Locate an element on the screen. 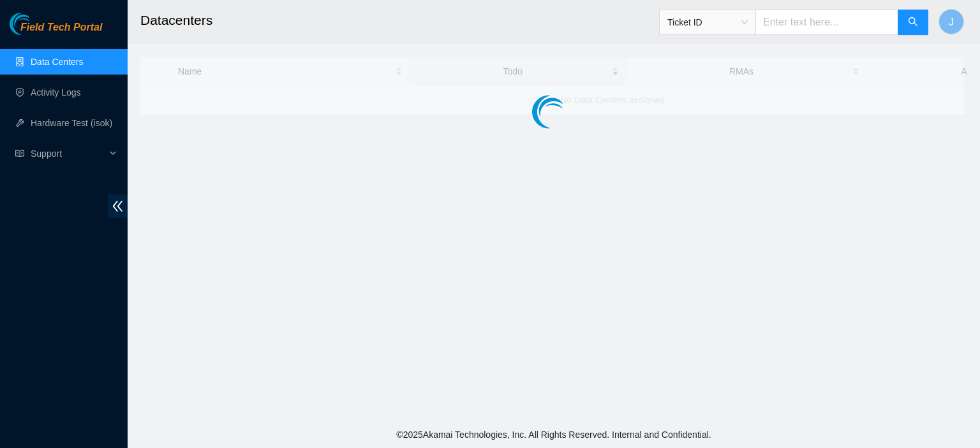 The image size is (980, 448). a: Data Centers is located at coordinates (57, 62).